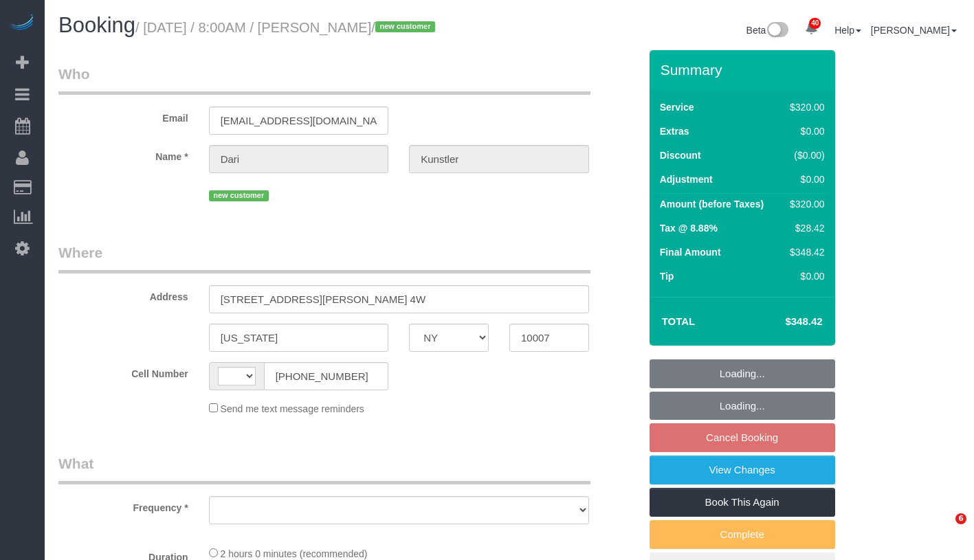  I want to click on legend: Who, so click(324, 79).